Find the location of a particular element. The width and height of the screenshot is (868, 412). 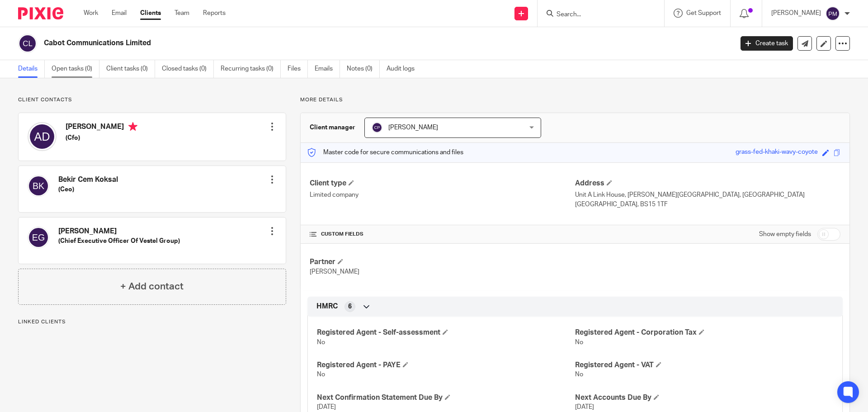

span: 6 is located at coordinates (350, 307).